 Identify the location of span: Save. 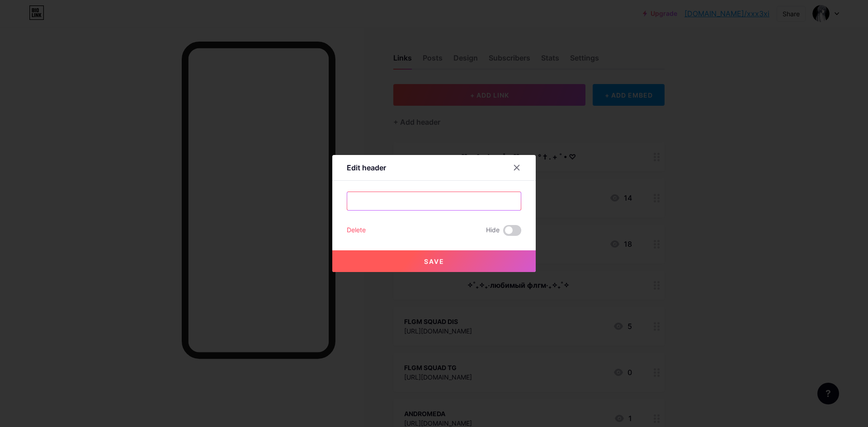
(434, 261).